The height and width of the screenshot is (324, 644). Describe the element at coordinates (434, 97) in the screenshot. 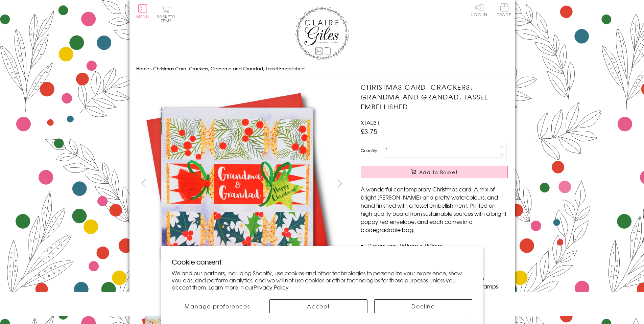

I see `h1: Christmas Card, Crackers, Grandma and Grandad, Tassel Embellished` at that location.